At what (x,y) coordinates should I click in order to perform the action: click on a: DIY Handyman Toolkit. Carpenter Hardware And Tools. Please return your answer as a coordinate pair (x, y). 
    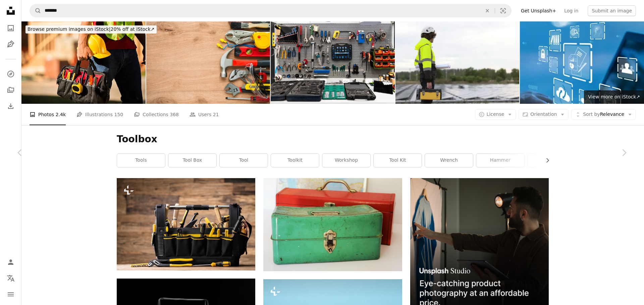
    Looking at the image, I should click on (185, 224).